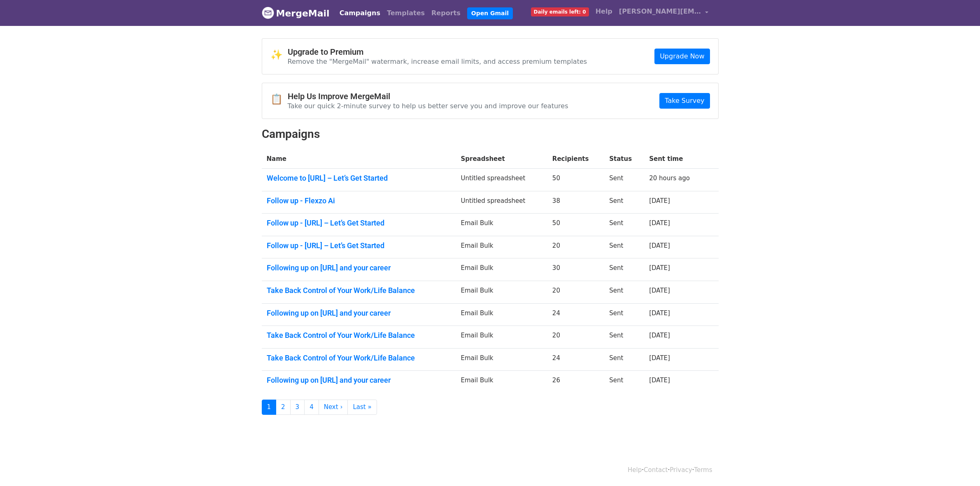 Image resolution: width=980 pixels, height=486 pixels. I want to click on a: Campaigns, so click(360, 13).